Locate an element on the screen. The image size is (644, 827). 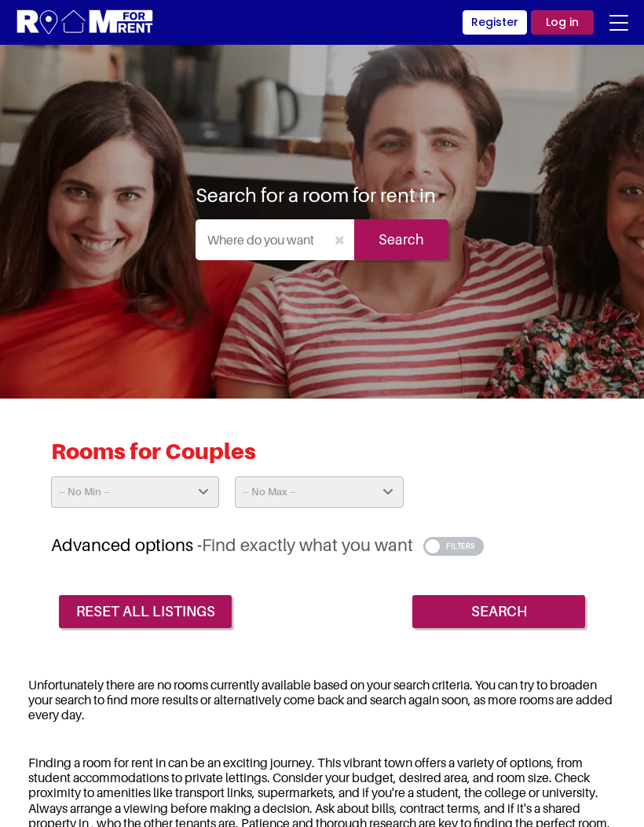
div: Unfortunately there are no rooms currently available based on your search criteria. You can try t... is located at coordinates (322, 700).